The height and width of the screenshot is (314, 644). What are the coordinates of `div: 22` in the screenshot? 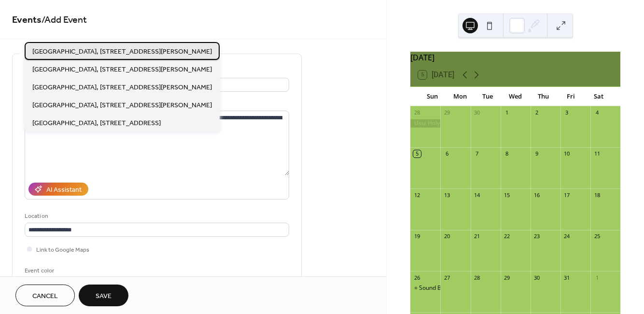 It's located at (507, 237).